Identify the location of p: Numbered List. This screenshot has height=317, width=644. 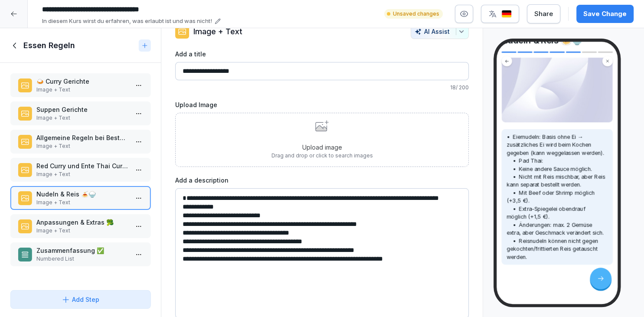
(82, 259).